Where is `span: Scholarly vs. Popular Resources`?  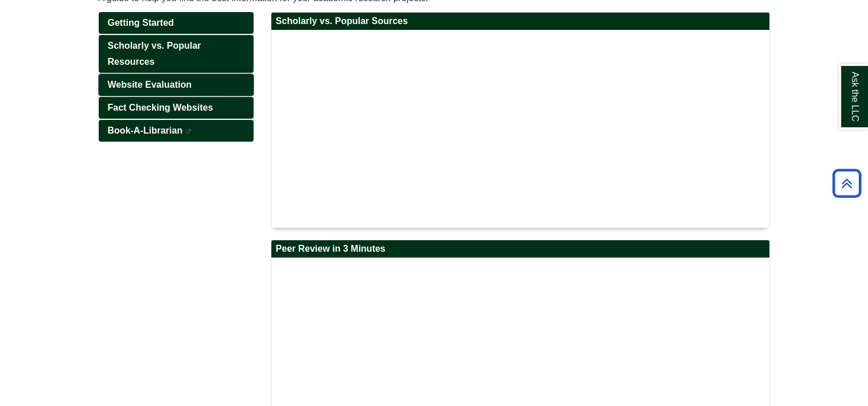
span: Scholarly vs. Popular Resources is located at coordinates (154, 54).